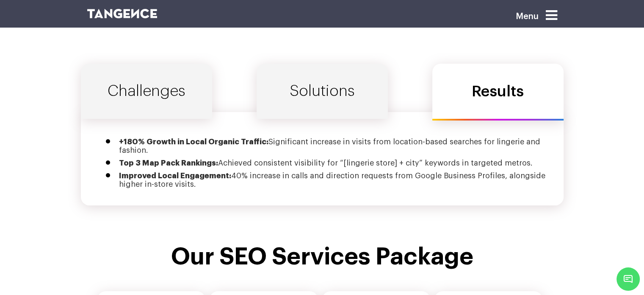 The height and width of the screenshot is (295, 644). I want to click on a: Solutions, so click(322, 91).